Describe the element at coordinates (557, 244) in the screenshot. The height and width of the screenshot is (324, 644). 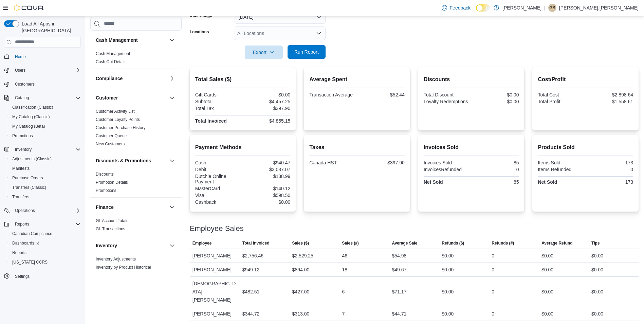
I see `span: Average Refund` at that location.